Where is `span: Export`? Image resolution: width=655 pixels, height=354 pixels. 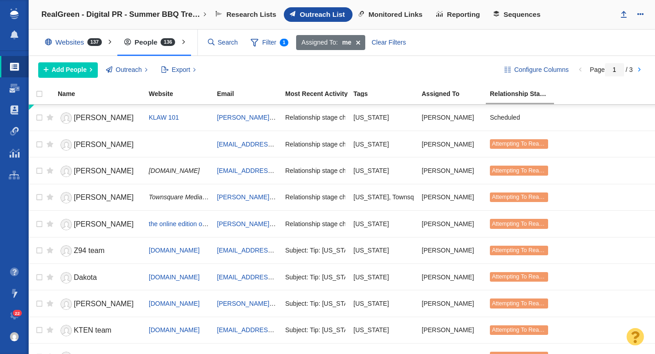
span: Export is located at coordinates (181, 70).